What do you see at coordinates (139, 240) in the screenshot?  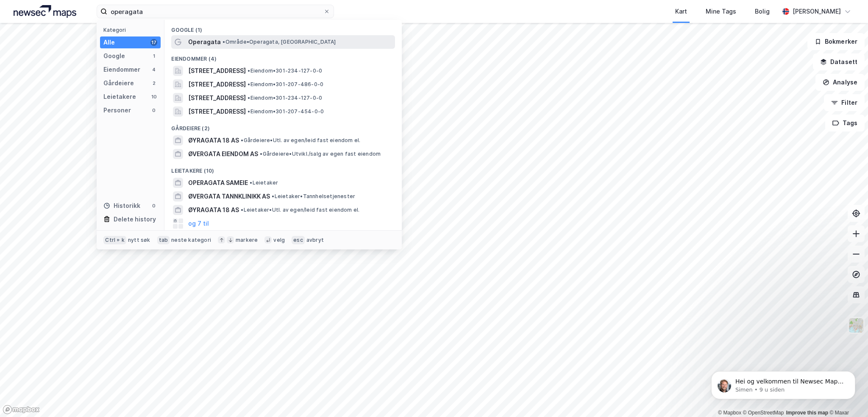 I see `div: nytt søk` at bounding box center [139, 240].